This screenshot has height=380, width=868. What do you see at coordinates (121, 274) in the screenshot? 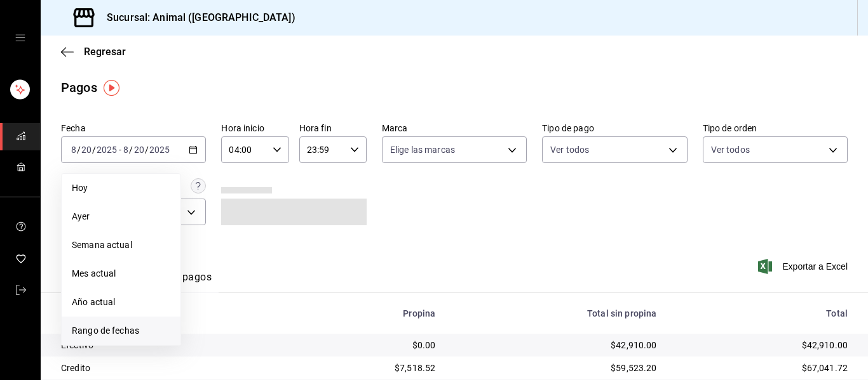
I see `span: Mes actual` at bounding box center [121, 274].